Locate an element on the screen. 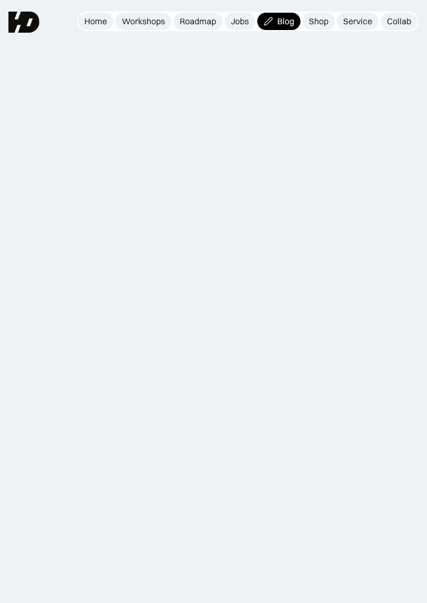  a: Blog is located at coordinates (279, 21).